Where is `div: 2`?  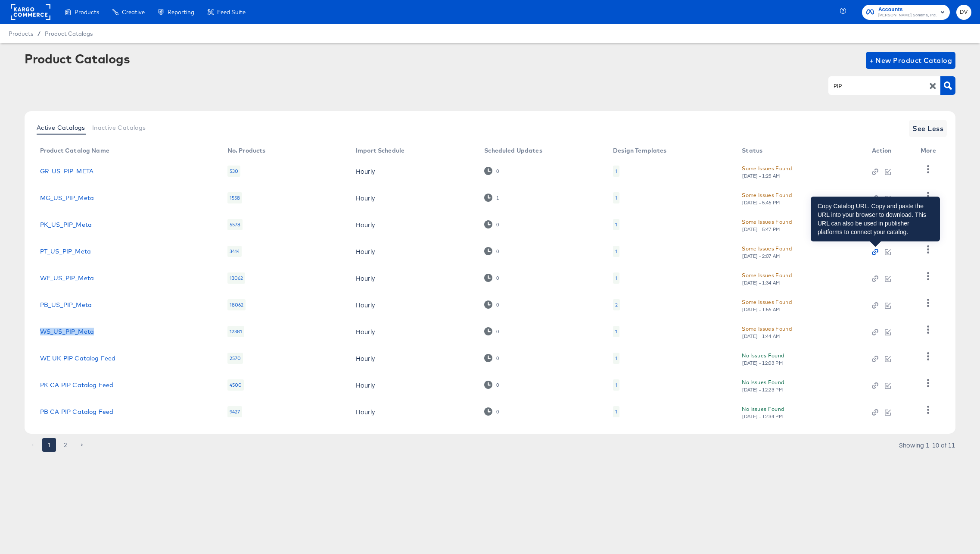 div: 2 is located at coordinates (617, 305).